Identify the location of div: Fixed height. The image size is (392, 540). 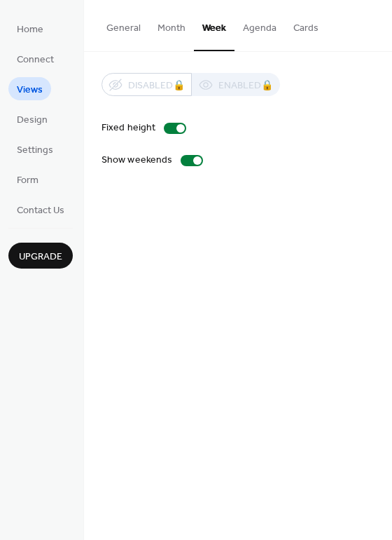
(128, 128).